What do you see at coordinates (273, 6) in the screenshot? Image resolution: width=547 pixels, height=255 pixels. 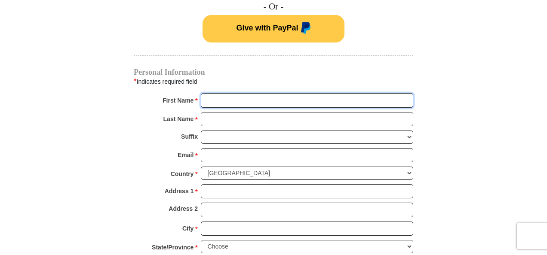 I see `h4: - Or -` at bounding box center [273, 6].